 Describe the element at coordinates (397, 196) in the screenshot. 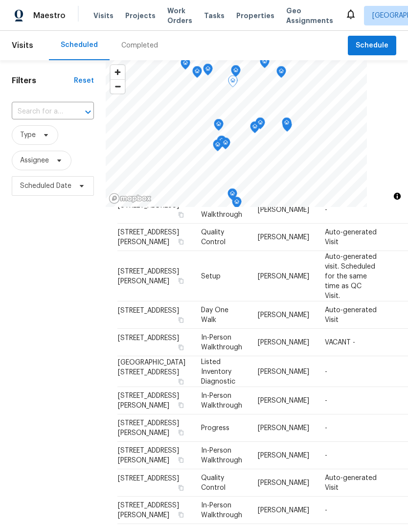

I see `button: Toggle attribution` at that location.